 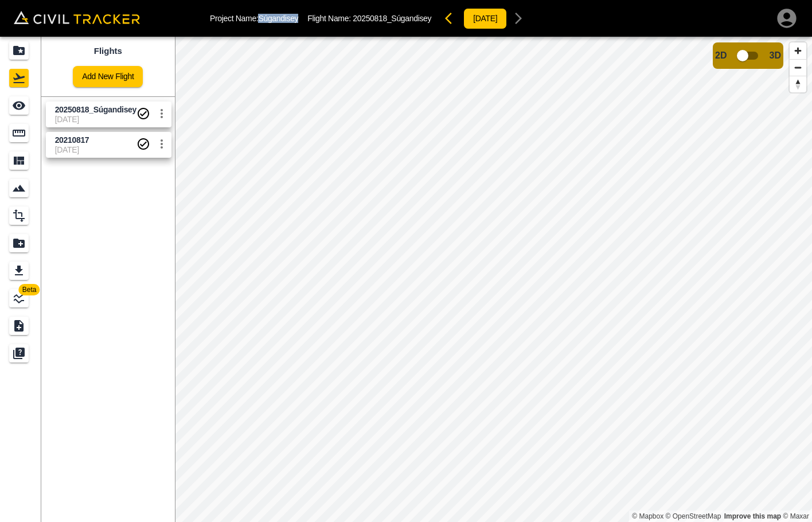 What do you see at coordinates (721, 56) in the screenshot?
I see `span: 2D` at bounding box center [721, 56].